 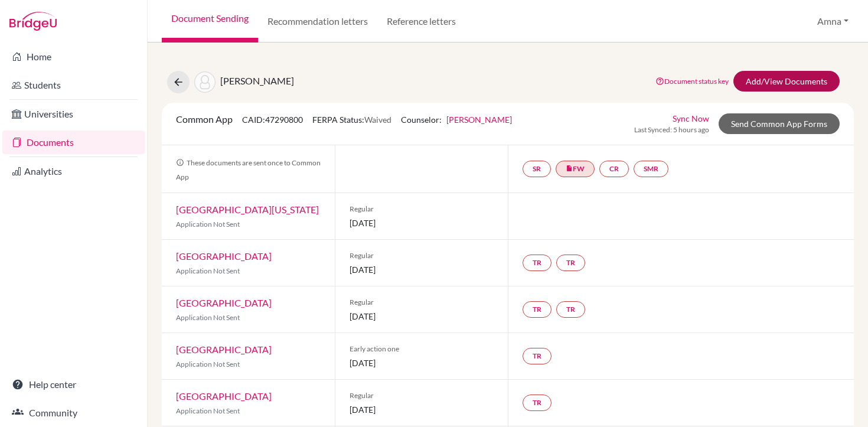 I want to click on a: Sync Now, so click(x=691, y=118).